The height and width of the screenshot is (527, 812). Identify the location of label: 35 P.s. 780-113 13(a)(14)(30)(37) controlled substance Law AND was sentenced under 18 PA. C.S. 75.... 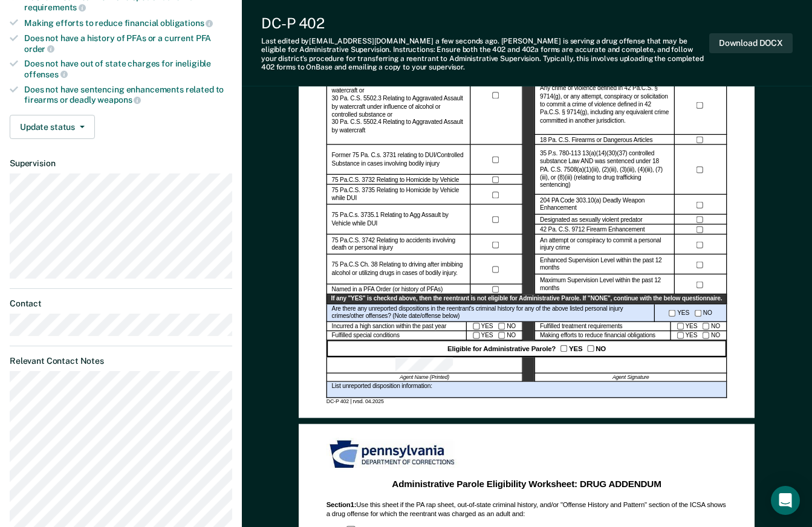
(605, 170).